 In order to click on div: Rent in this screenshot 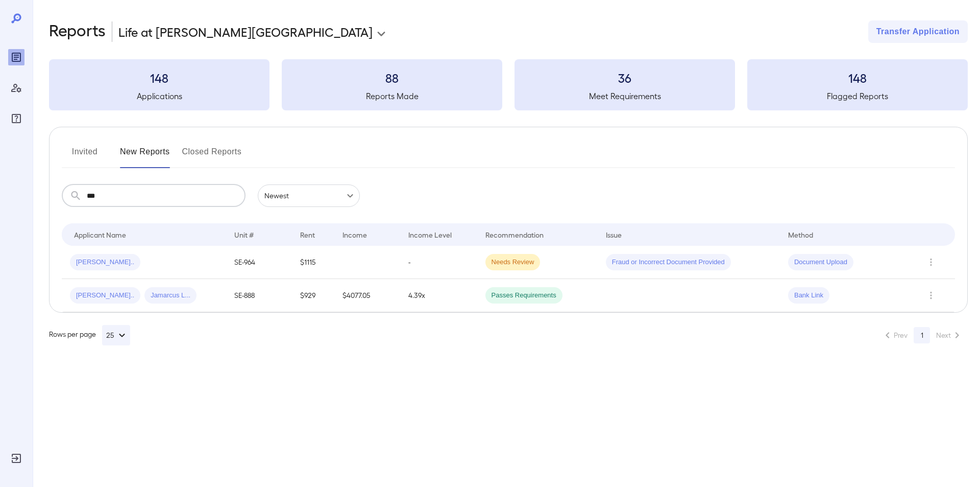, I will do `click(309, 234)`.